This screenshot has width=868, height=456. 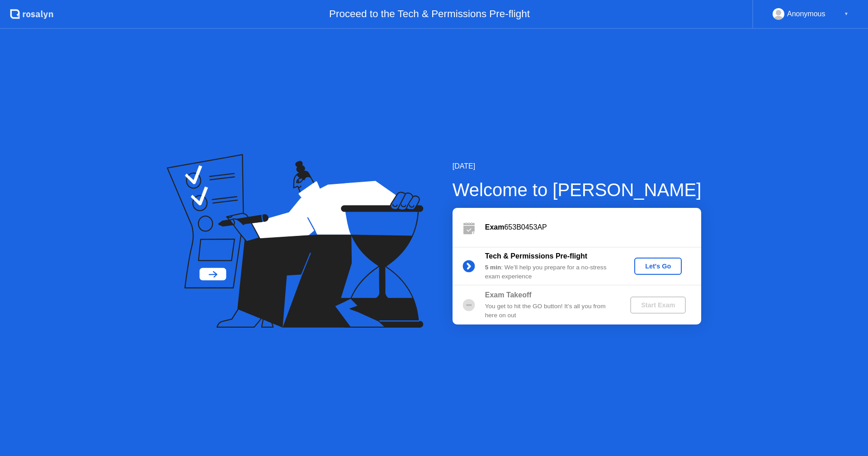 What do you see at coordinates (550, 272) in the screenshot?
I see `div: : We’ll help you prepare for a no-stress exam experience` at bounding box center [550, 272].